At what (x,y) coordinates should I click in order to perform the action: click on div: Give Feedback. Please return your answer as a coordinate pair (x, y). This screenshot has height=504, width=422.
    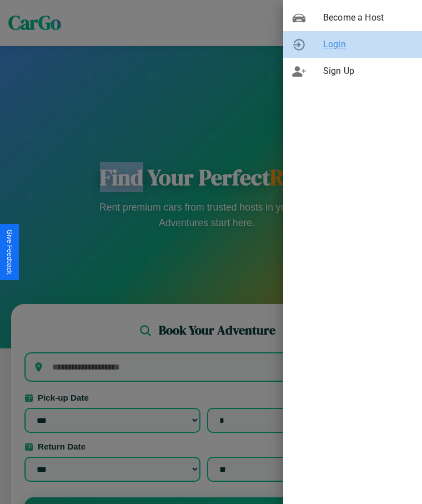
    Looking at the image, I should click on (9, 252).